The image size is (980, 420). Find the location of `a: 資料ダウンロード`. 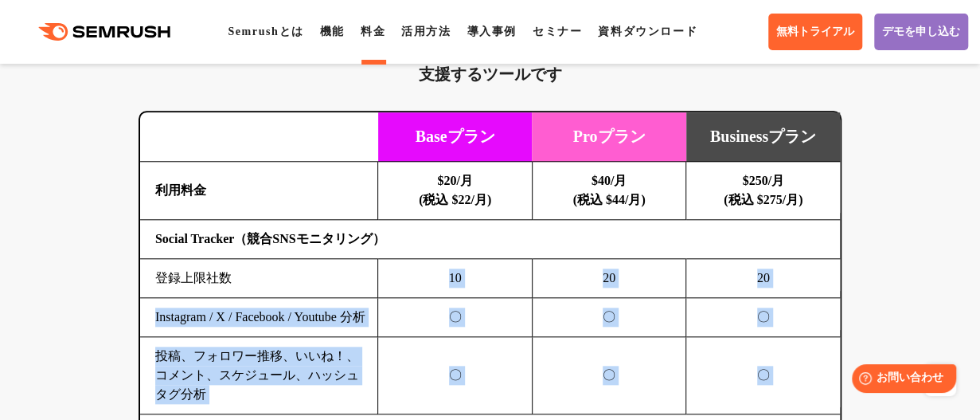

a: 資料ダウンロード is located at coordinates (647, 31).